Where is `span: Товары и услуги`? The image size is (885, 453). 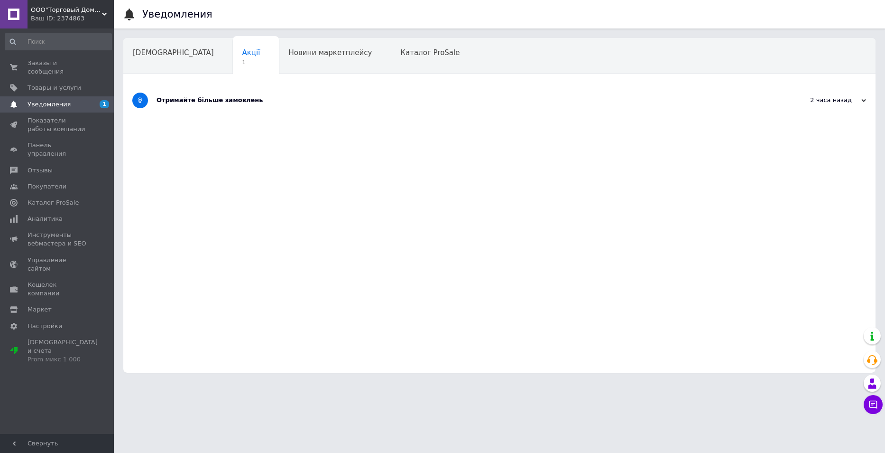 span: Товары и услуги is located at coordinates (54, 88).